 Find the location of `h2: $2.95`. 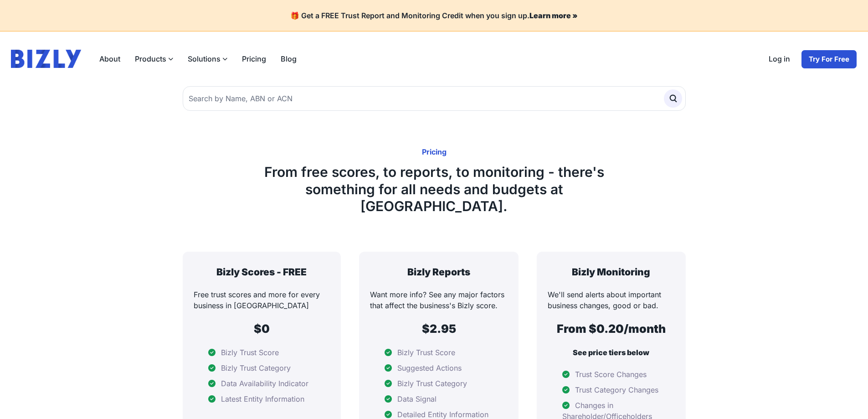

h2: $2.95 is located at coordinates (439, 329).